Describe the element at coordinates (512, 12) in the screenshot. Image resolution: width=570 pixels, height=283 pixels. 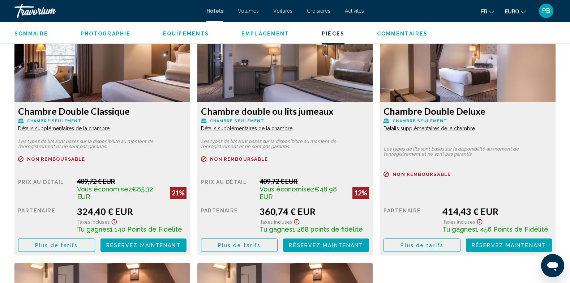
I see `span: EURO` at that location.